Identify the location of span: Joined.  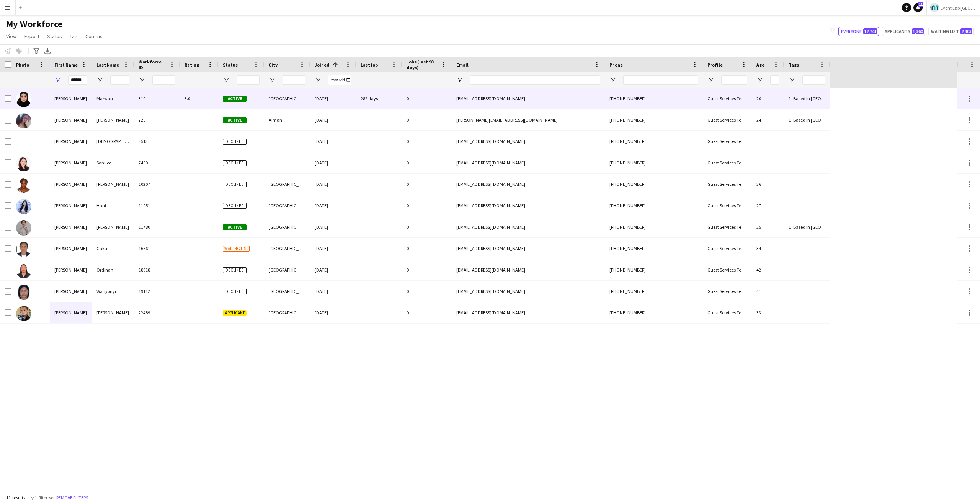
(322, 65).